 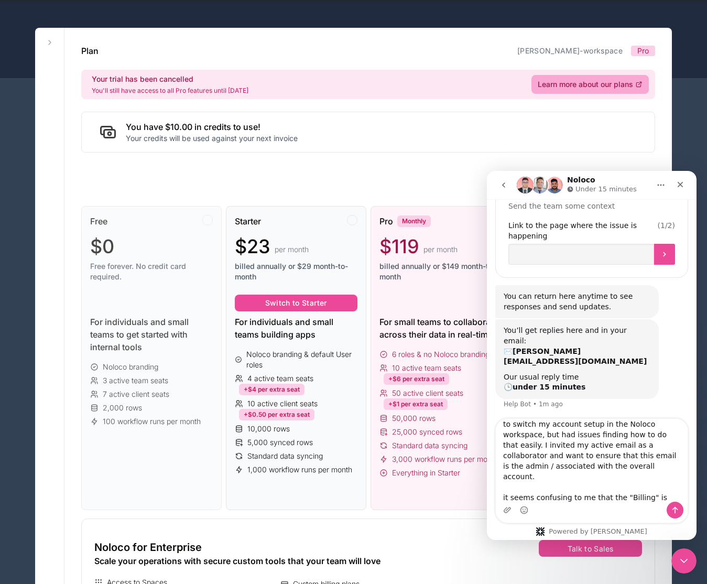 I want to click on span: billed annually or $149 month-to-month, so click(x=441, y=272).